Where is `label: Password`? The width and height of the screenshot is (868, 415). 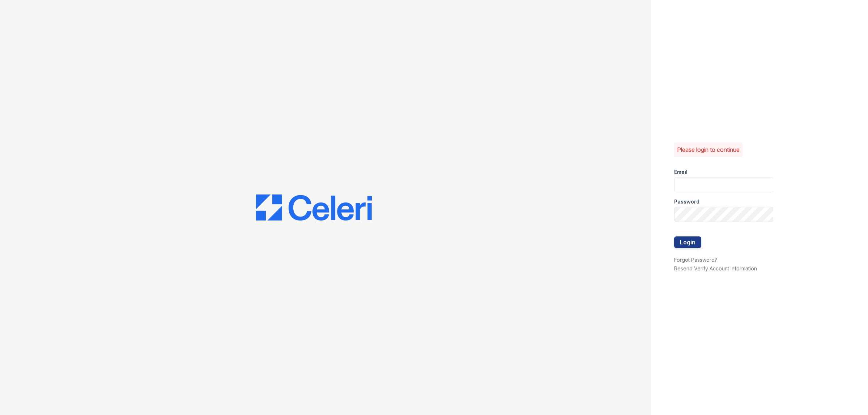
label: Password is located at coordinates (687, 202).